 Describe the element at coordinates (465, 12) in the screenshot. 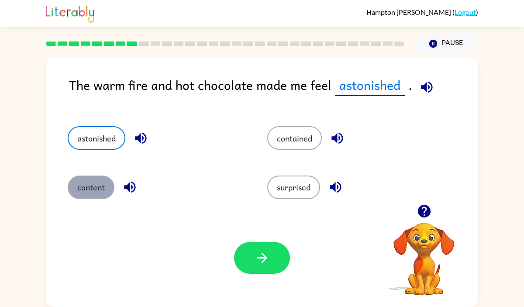

I see `a: Logout` at that location.